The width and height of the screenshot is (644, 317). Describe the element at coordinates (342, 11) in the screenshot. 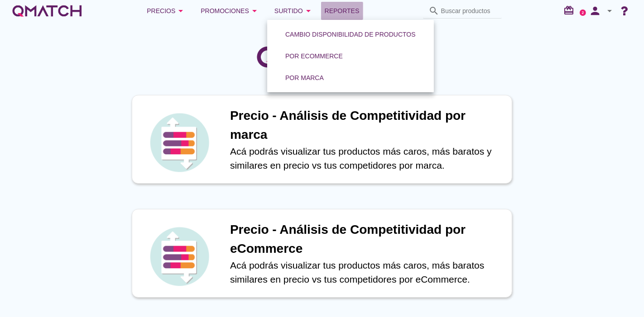

I see `span: Reportes` at that location.